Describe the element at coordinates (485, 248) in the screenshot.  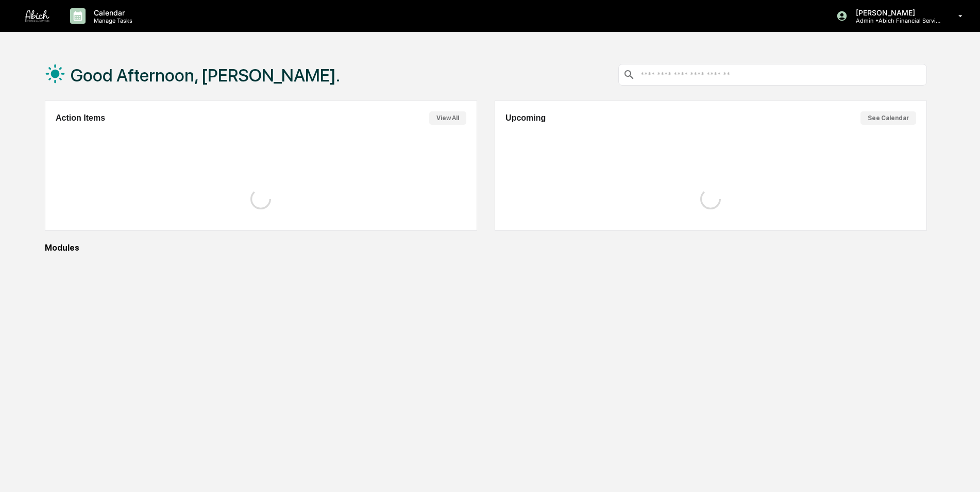
I see `div: Modules` at that location.